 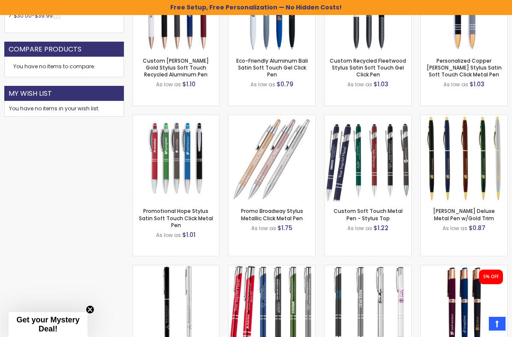 I want to click on span: $0.87, so click(x=477, y=228).